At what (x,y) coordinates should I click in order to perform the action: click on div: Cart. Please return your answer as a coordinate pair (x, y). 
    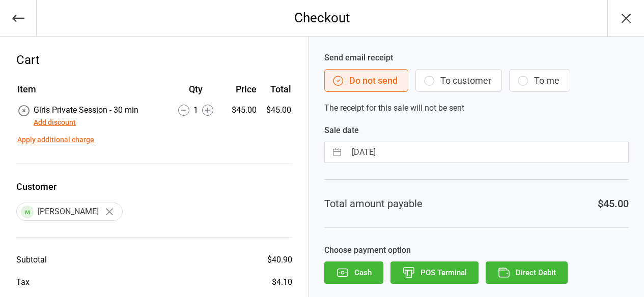
    Looking at the image, I should click on (154, 60).